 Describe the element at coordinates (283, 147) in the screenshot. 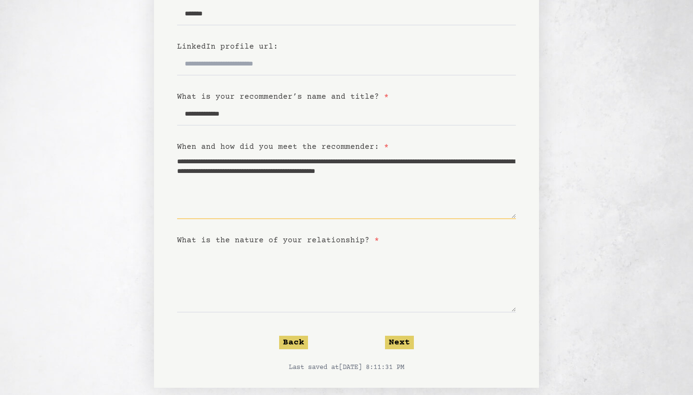

I see `label: When and how did you meet the recommender:` at that location.